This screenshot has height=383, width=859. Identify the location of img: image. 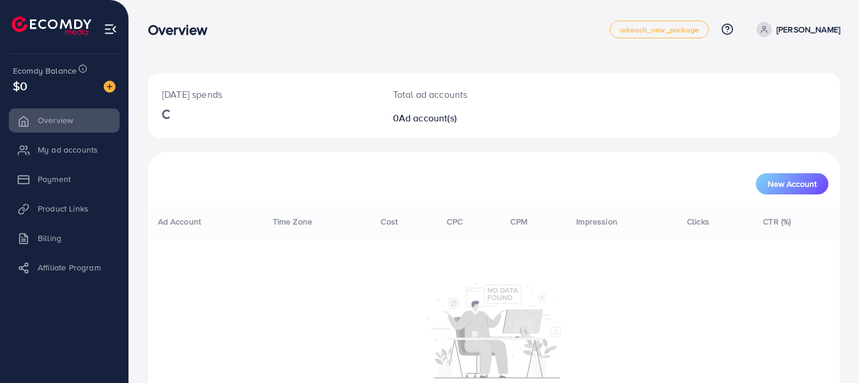
(110, 87).